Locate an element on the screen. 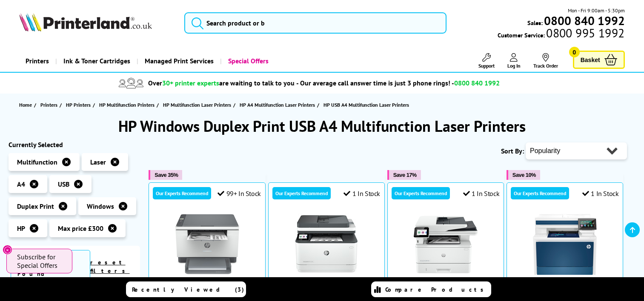 The height and width of the screenshot is (301, 644). img: HP LaserJet MFP M234dw is located at coordinates (207, 245).